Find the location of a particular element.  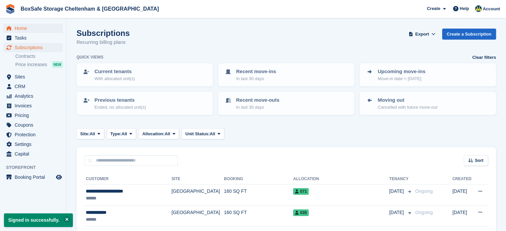

button: Allocation: All is located at coordinates (159, 134).